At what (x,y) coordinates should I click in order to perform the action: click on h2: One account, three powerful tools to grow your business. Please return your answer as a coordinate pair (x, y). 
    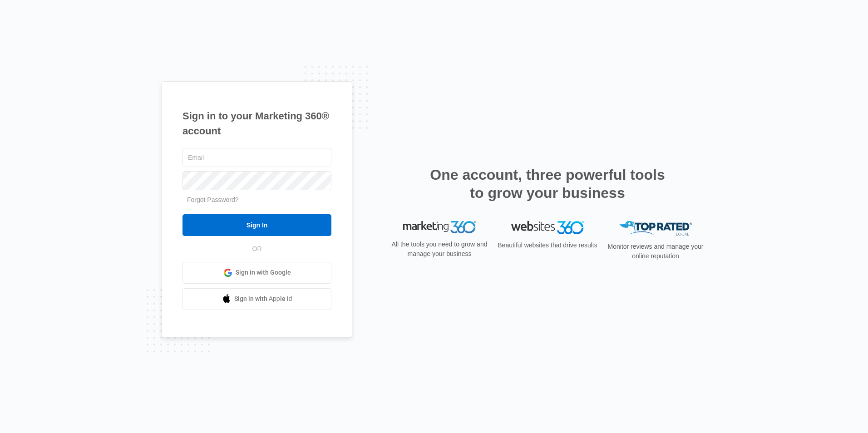
    Looking at the image, I should click on (548, 184).